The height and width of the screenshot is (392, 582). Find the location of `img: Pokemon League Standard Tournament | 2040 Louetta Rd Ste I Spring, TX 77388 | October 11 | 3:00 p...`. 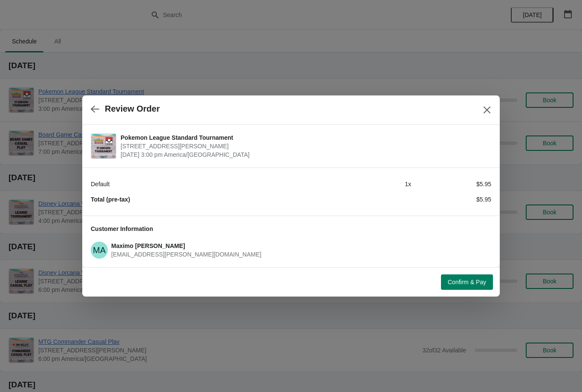

img: Pokemon League Standard Tournament | 2040 Louetta Rd Ste I Spring, TX 77388 | October 11 | 3:00 p... is located at coordinates (104, 146).